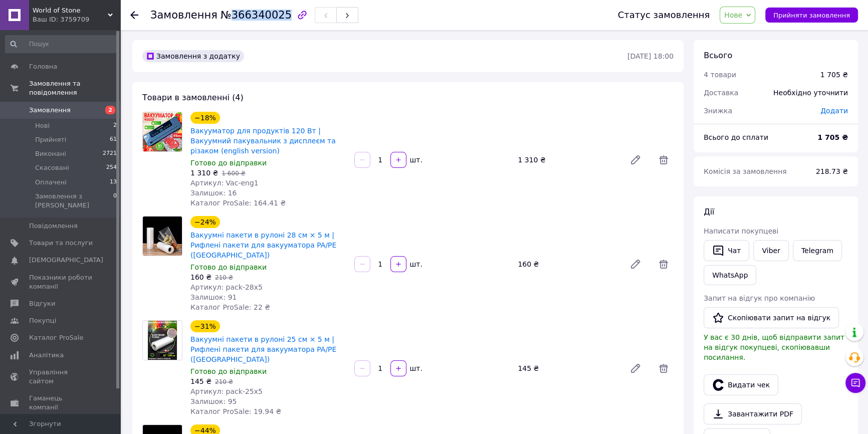 The width and height of the screenshot is (868, 434). What do you see at coordinates (76, 20) in the screenshot?
I see `div: Ваш ID: 3759709` at bounding box center [76, 20].